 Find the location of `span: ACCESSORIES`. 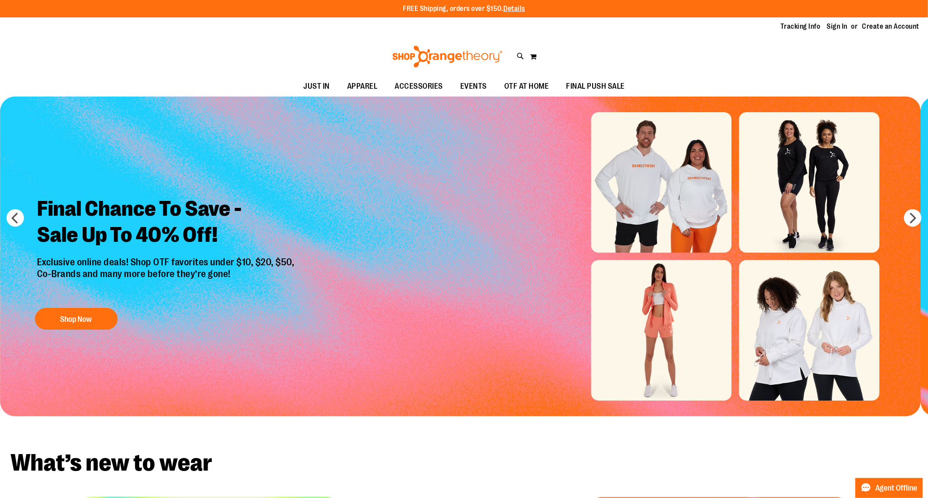

span: ACCESSORIES is located at coordinates (419, 86).